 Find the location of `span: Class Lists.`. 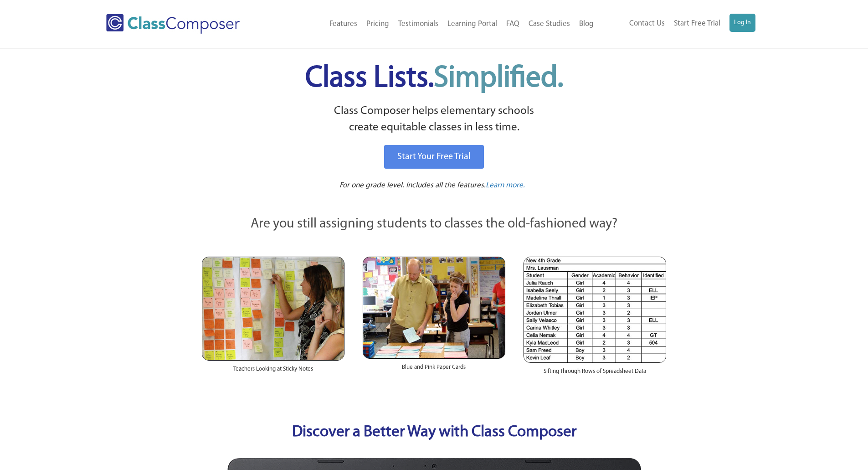

span: Class Lists. is located at coordinates (434, 78).